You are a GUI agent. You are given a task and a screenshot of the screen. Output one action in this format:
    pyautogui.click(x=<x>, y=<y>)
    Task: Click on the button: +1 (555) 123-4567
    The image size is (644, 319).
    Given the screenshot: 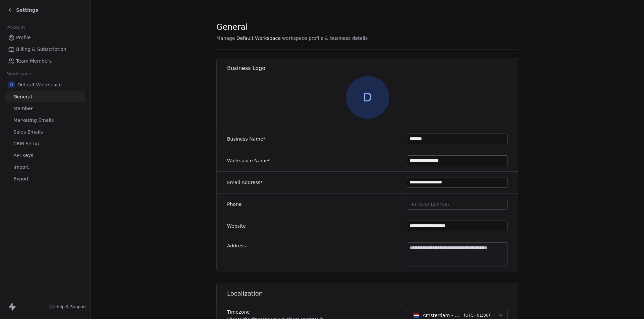 What is the action you would take?
    pyautogui.click(x=457, y=204)
    